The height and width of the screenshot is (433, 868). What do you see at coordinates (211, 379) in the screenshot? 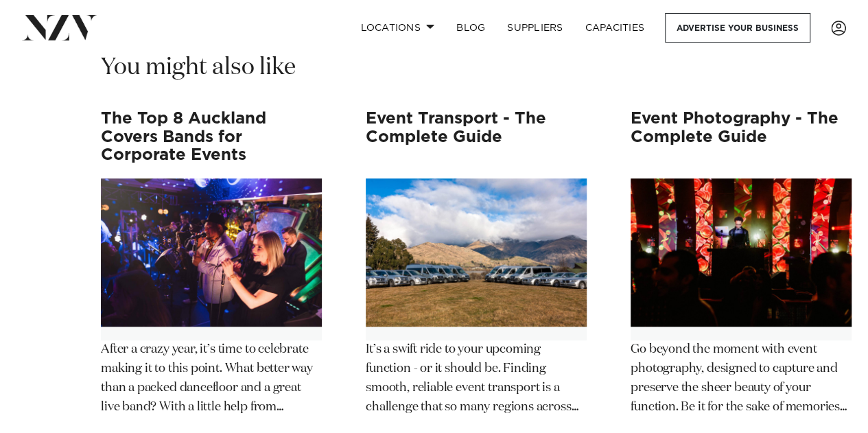
I see `p: After a crazy year, it’s time to celebrate making it to this point. What better way than a packed...` at bounding box center [211, 379].